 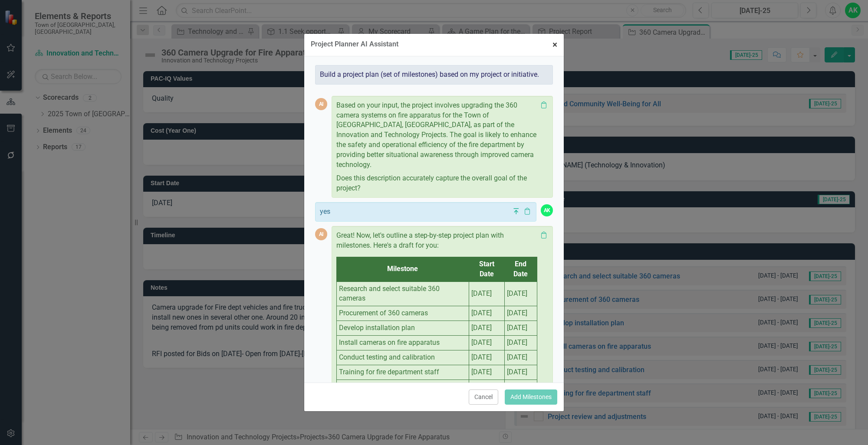 What do you see at coordinates (403, 357) in the screenshot?
I see `td: Conduct testing and calibration` at bounding box center [403, 357].